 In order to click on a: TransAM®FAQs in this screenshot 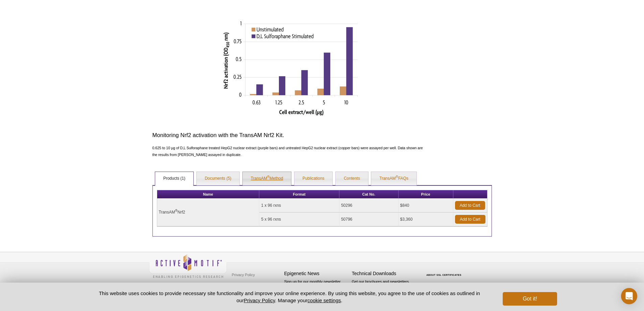, I will do `click(394, 179)`.